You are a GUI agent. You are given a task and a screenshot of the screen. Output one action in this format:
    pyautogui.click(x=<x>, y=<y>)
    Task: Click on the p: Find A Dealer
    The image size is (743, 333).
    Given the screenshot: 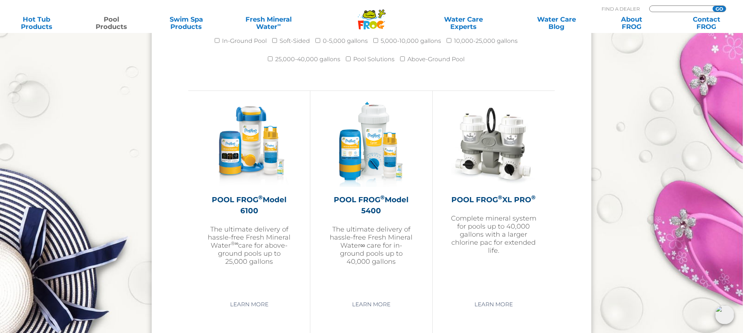 What is the action you would take?
    pyautogui.click(x=620, y=9)
    